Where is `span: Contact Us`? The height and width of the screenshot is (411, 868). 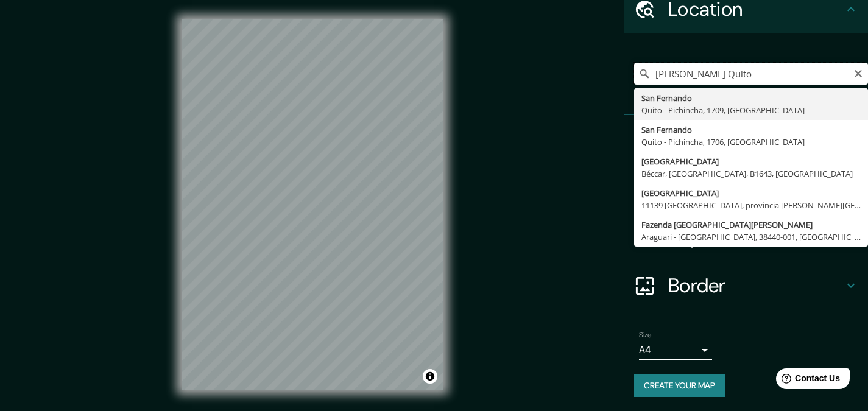 span: Contact Us is located at coordinates (58, 15).